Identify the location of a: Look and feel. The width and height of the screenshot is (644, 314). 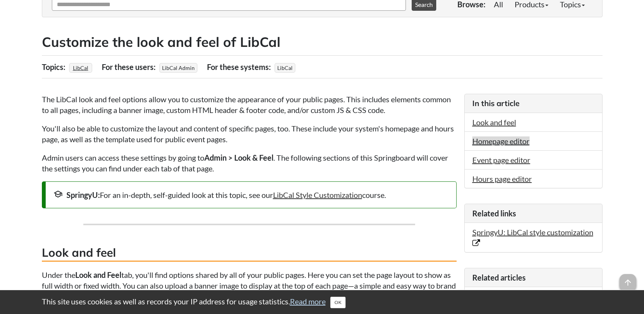
(495, 122).